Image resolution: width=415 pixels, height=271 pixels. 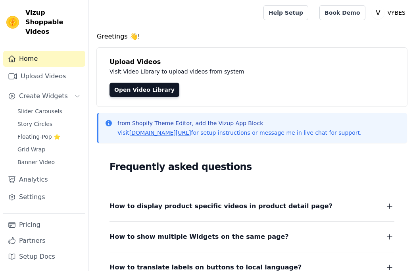 What do you see at coordinates (49, 111) in the screenshot?
I see `a: Slider Carousels` at bounding box center [49, 111].